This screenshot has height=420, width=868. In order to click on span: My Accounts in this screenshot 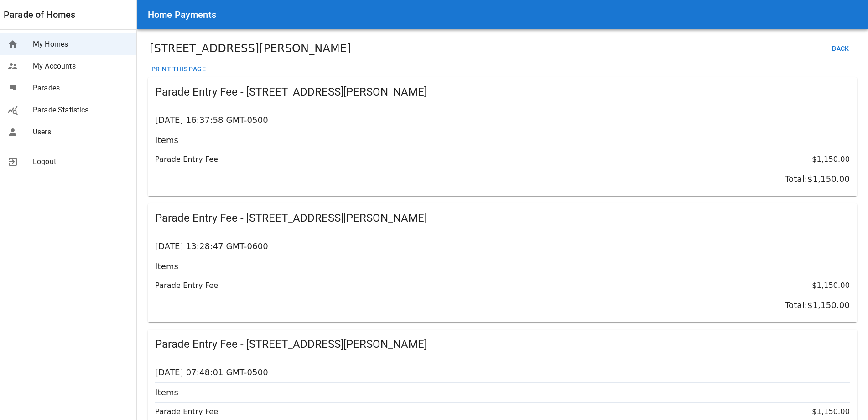, I will do `click(81, 66)`.